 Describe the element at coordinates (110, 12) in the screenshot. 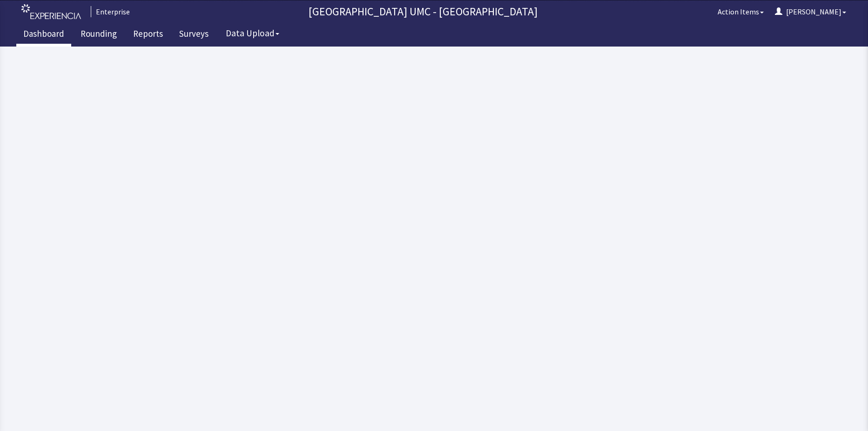

I see `div: Enterprise` at that location.